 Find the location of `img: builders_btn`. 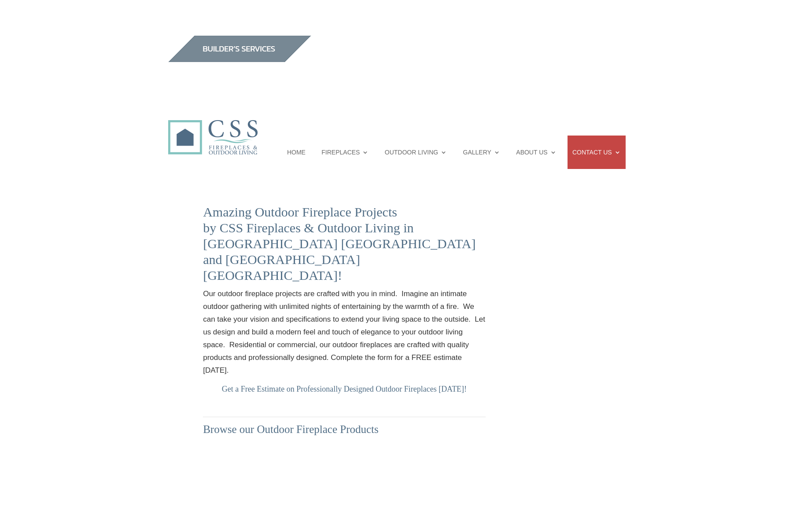

img: builders_btn is located at coordinates (240, 49).